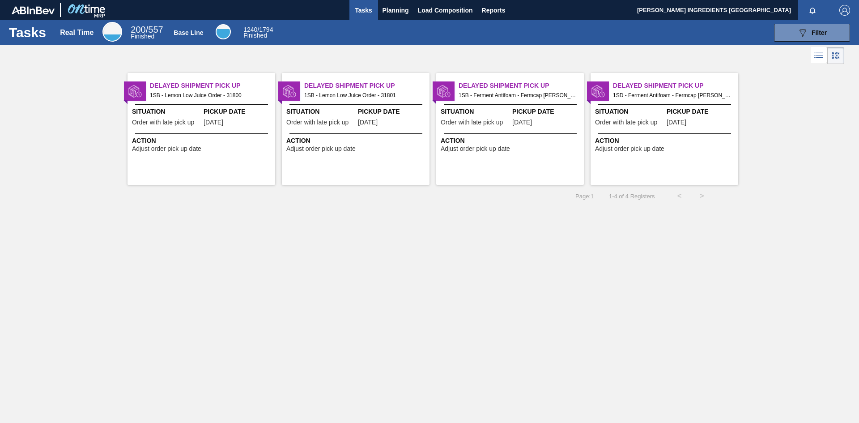 Image resolution: width=859 pixels, height=423 pixels. Describe the element at coordinates (493, 10) in the screenshot. I see `span: Reports` at that location.